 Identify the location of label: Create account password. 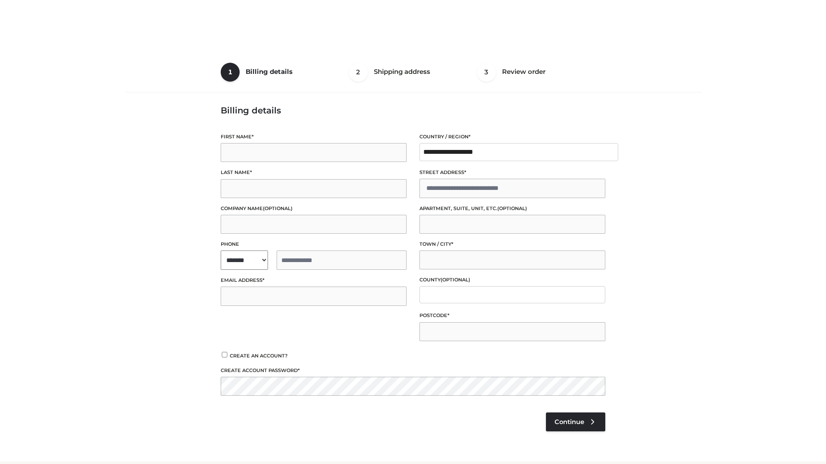
(413, 371).